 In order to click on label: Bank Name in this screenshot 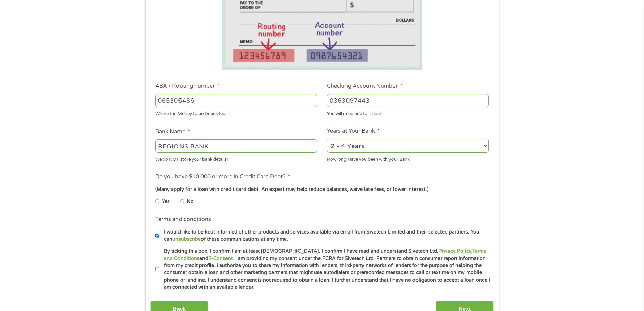, I will do `click(173, 132)`.